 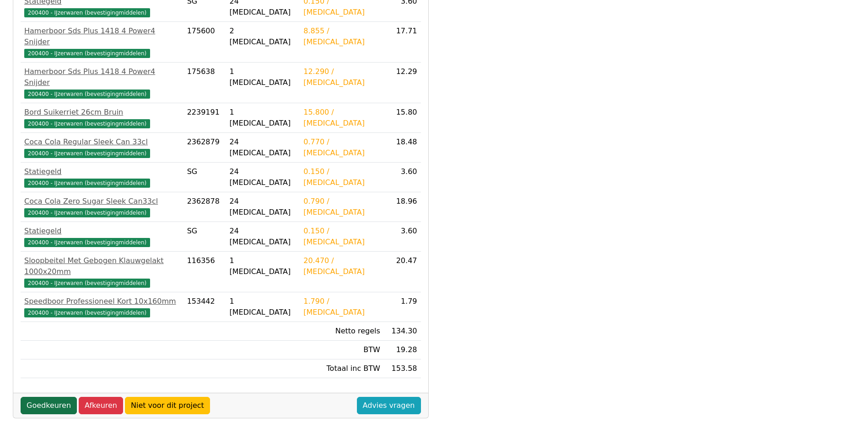 What do you see at coordinates (204, 307) in the screenshot?
I see `td: 153442` at bounding box center [204, 307].